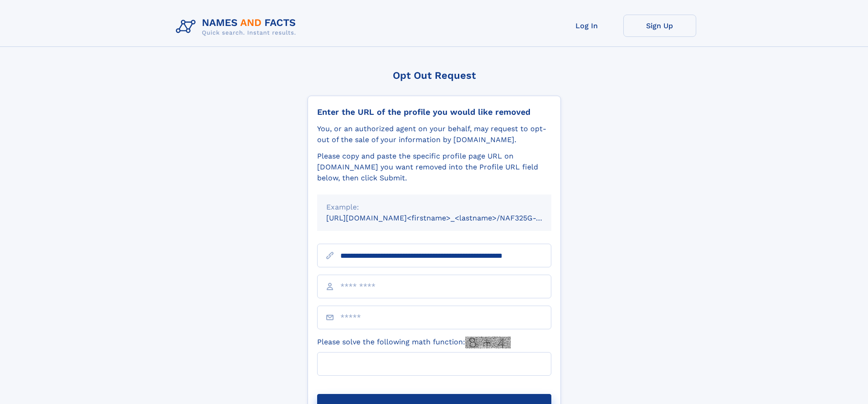 This screenshot has width=868, height=404. What do you see at coordinates (434, 112) in the screenshot?
I see `div: Enter the URL of the profile you would like removed` at bounding box center [434, 112].